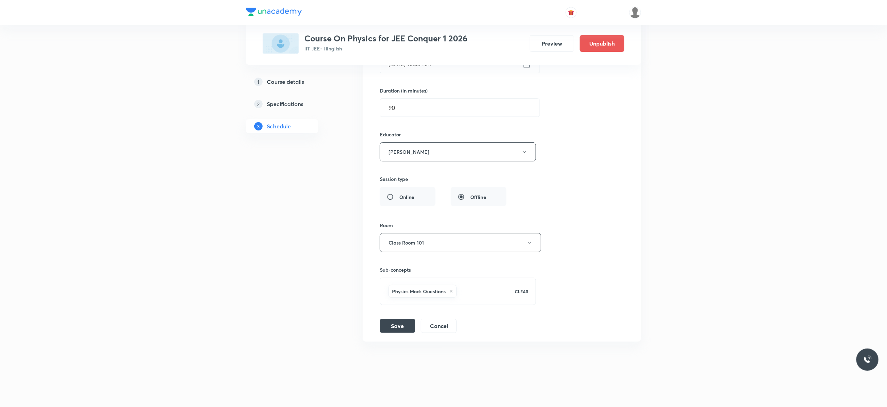  What do you see at coordinates (281, 43) in the screenshot?
I see `img: 89A92C50-0B86-4D3E-8595-8A274224C60D_plus.png` at bounding box center [281, 43].